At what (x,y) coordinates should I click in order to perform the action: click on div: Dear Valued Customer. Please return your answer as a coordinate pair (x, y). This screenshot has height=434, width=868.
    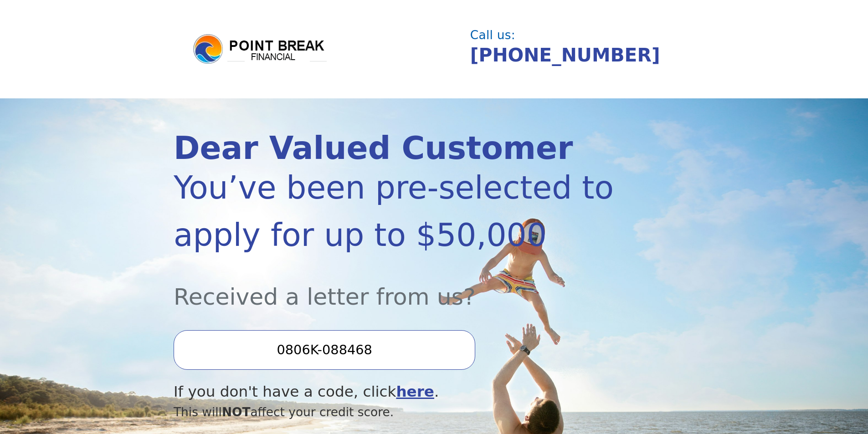
    Looking at the image, I should click on (395, 148).